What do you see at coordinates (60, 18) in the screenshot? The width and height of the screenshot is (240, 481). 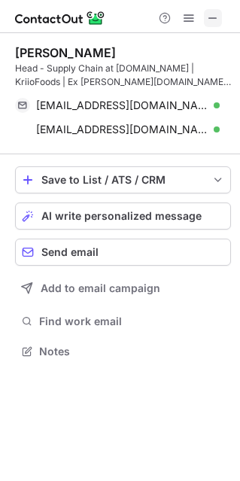 I see `img: ContactOut v5.3.10` at bounding box center [60, 18].